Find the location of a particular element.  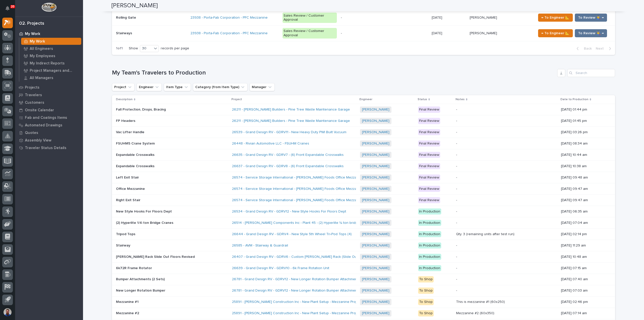

p: Bumper Attachments (2 Sets) is located at coordinates (141, 279).